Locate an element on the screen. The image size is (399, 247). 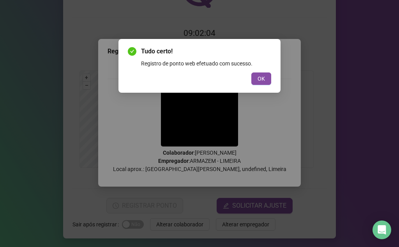
span: check-circle is located at coordinates (132, 51).